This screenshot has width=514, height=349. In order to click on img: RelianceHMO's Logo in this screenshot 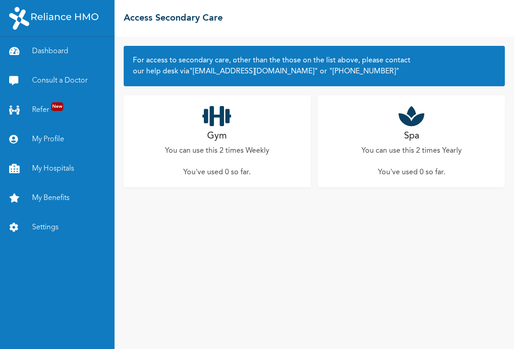, I will do `click(54, 18)`.